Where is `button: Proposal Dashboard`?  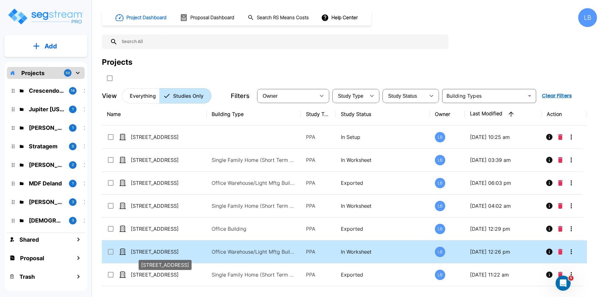 button: Proposal Dashboard is located at coordinates (208, 18).